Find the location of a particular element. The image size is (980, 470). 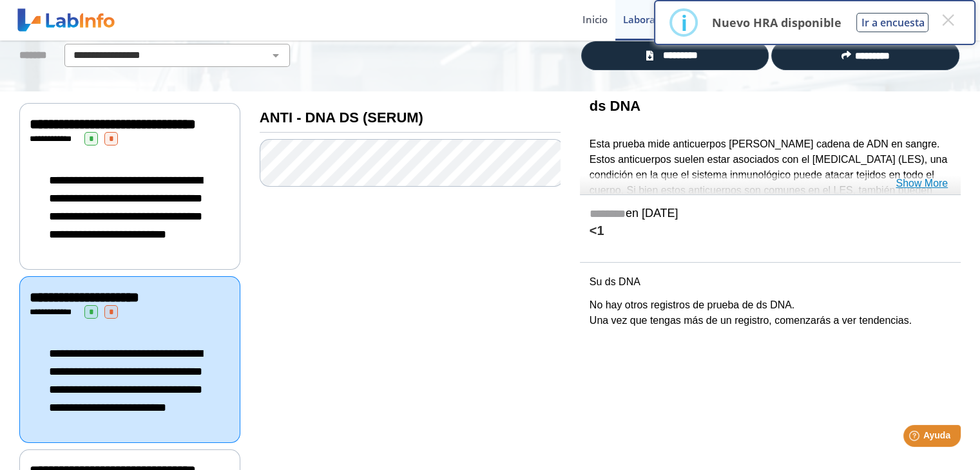

b: ds DNA is located at coordinates (615, 105).